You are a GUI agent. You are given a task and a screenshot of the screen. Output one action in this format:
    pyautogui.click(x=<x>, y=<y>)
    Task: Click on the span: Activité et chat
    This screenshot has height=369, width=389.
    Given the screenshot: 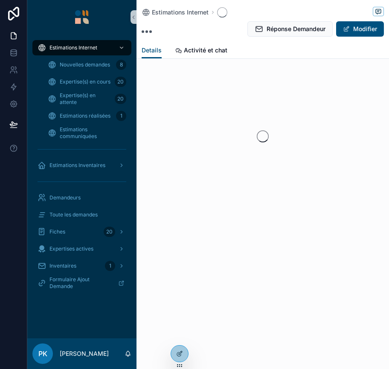 What is the action you would take?
    pyautogui.click(x=205, y=50)
    